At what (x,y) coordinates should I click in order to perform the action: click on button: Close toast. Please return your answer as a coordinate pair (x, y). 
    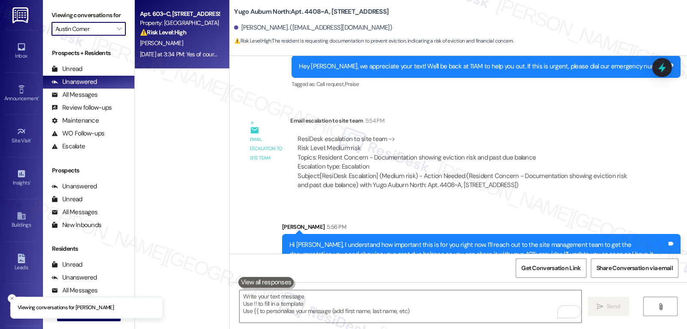
    Looking at the image, I should click on (12, 298).